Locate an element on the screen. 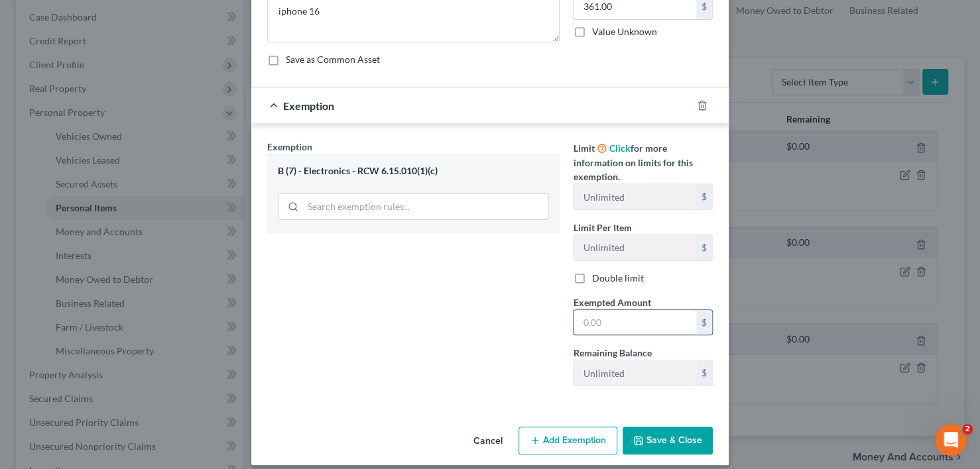  input: Search exemption rules... is located at coordinates (426, 207).